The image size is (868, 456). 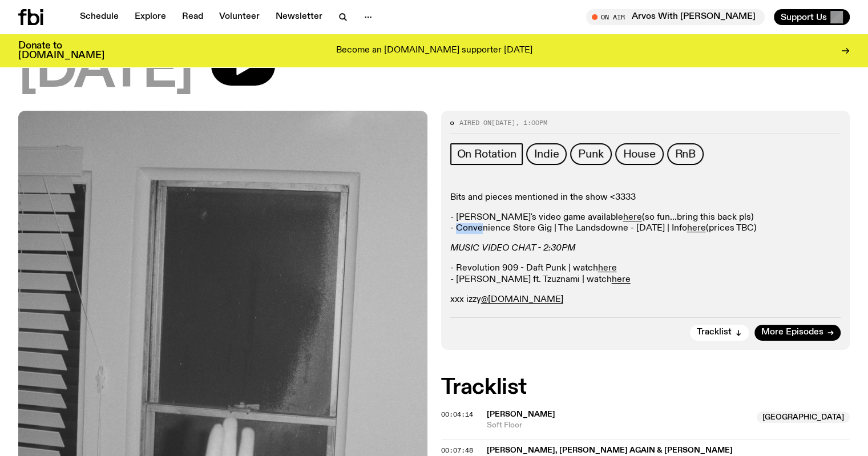 What do you see at coordinates (512, 248) in the screenshot?
I see `em: MUSIC VIDEO CHAT - 2:30PM` at bounding box center [512, 248].